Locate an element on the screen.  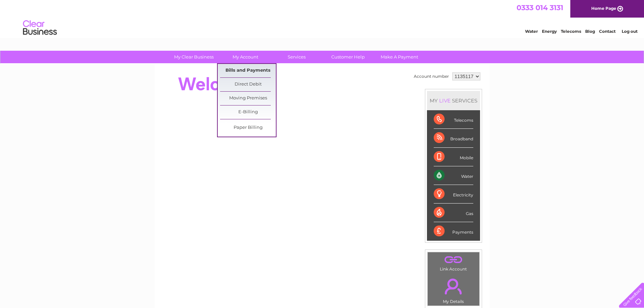
img: logo.png is located at coordinates (40, 28).